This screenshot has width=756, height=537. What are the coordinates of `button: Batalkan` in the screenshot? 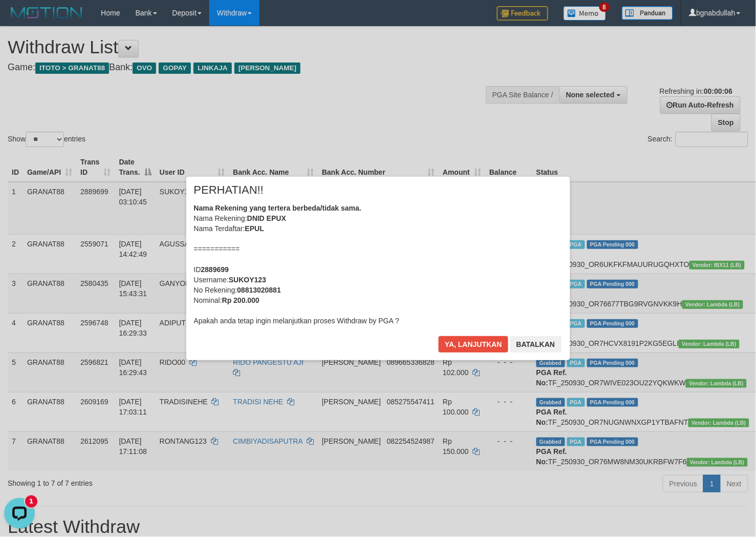 It's located at (536, 344).